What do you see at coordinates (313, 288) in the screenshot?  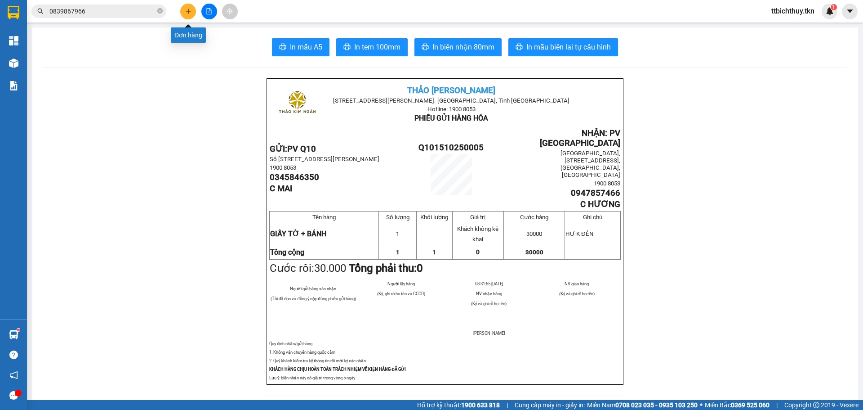 I see `span: Người gửi hàng xác nhận` at bounding box center [313, 288].